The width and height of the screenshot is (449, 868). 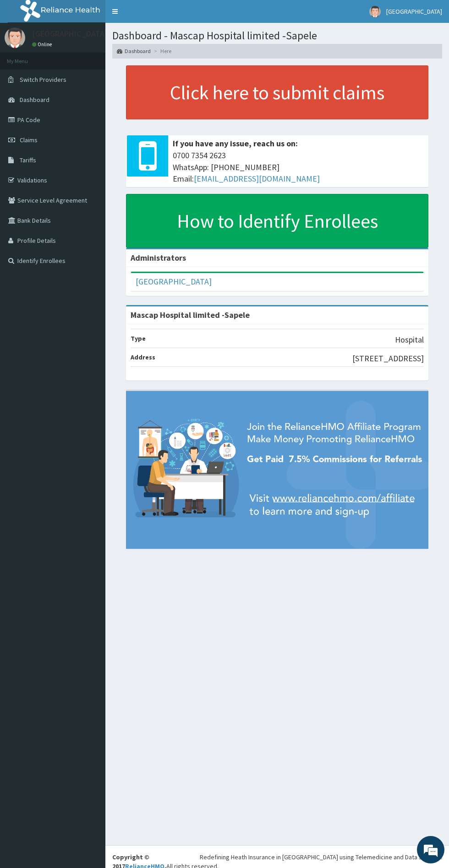 I want to click on span: Dashboard, so click(x=35, y=100).